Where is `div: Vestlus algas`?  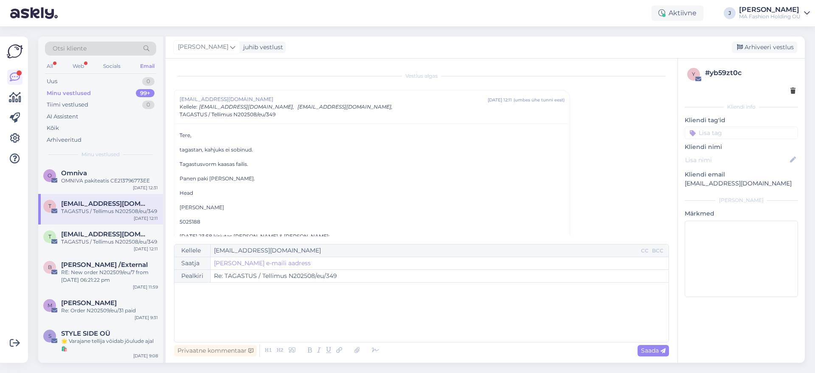
div: Vestlus algas is located at coordinates (421, 76).